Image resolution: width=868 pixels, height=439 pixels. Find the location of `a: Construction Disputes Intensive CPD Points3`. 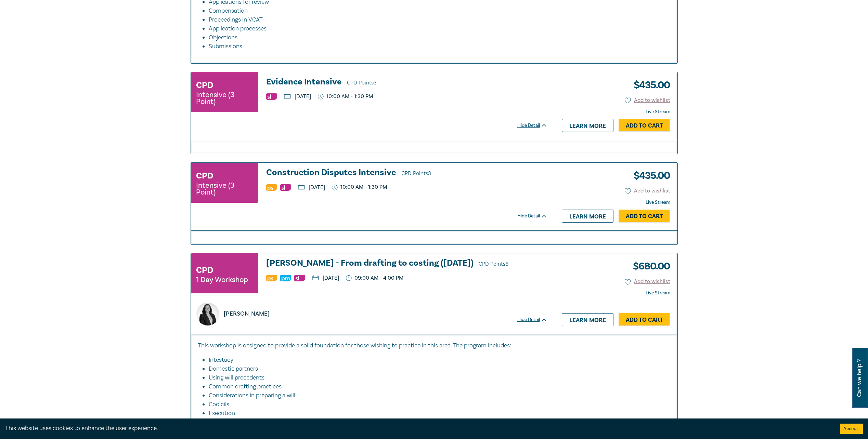

a: Construction Disputes Intensive CPD Points3 is located at coordinates (407, 173).